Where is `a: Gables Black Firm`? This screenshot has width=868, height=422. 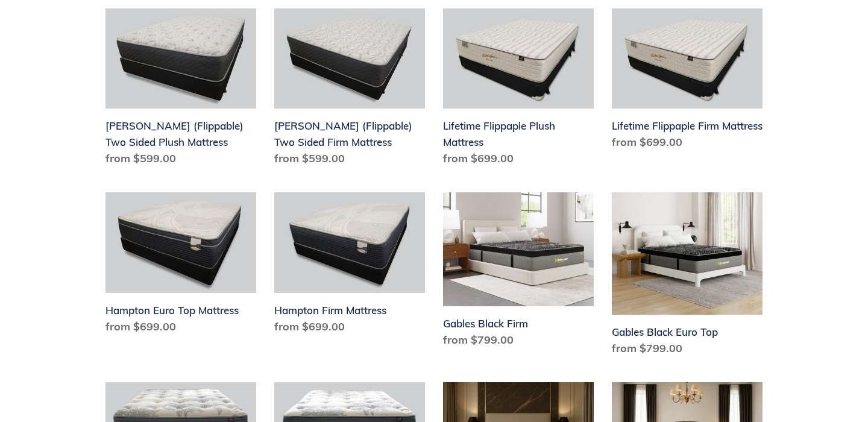 a: Gables Black Firm is located at coordinates (518, 272).